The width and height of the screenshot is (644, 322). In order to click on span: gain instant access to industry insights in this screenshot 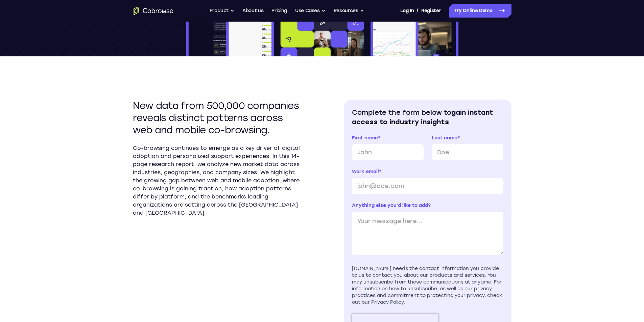, I will do `click(423, 118)`.